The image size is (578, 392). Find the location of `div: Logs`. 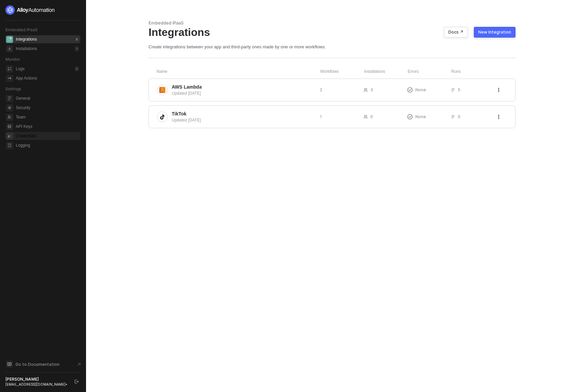

div: Logs is located at coordinates (20, 69).